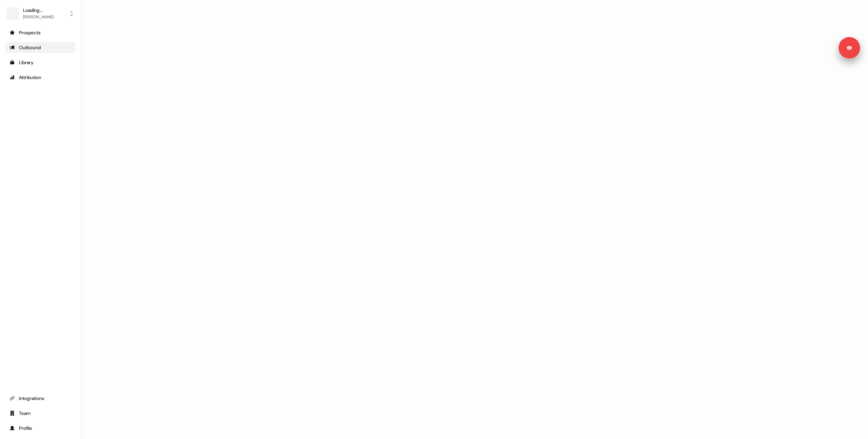 Image resolution: width=868 pixels, height=439 pixels. Describe the element at coordinates (40, 78) in the screenshot. I see `a: Go to attribution` at that location.